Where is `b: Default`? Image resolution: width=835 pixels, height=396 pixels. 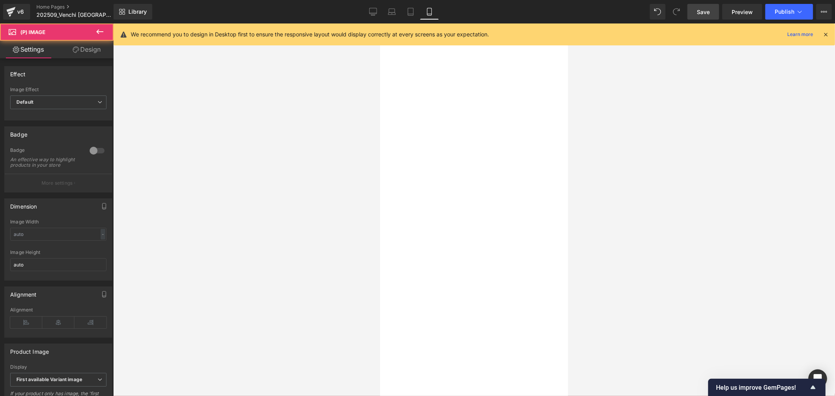
b: Default is located at coordinates (25, 102).